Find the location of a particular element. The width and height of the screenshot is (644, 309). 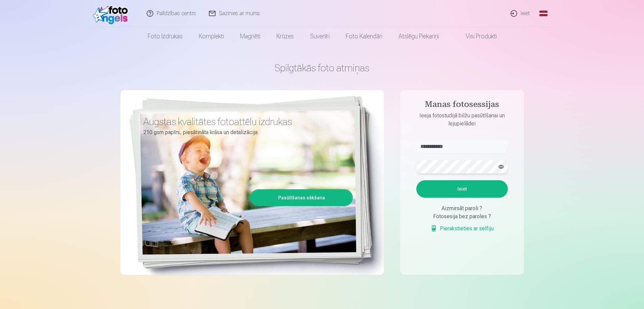

a: Pasūtīšanas sākšana is located at coordinates (301, 198).